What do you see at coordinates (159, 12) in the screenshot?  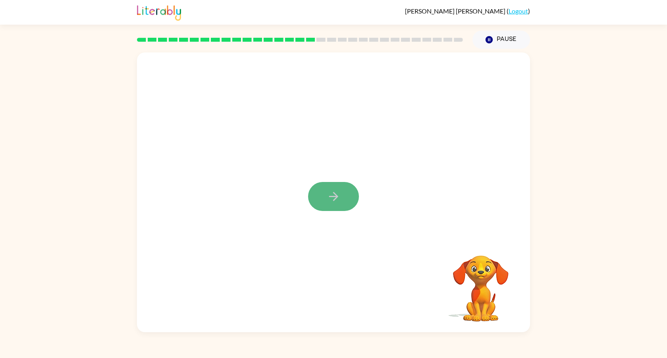 I see `img: Literably` at bounding box center [159, 12].